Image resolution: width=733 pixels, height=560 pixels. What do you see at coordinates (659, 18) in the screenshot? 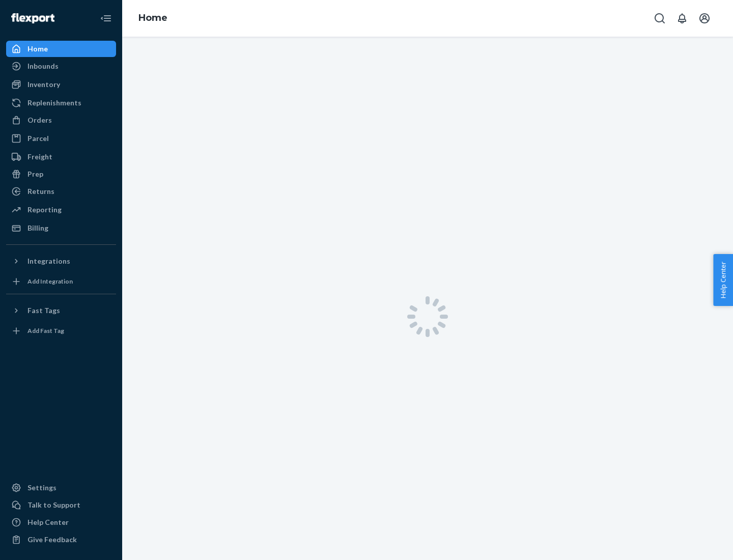
I see `button: Open Search Box` at bounding box center [659, 18].